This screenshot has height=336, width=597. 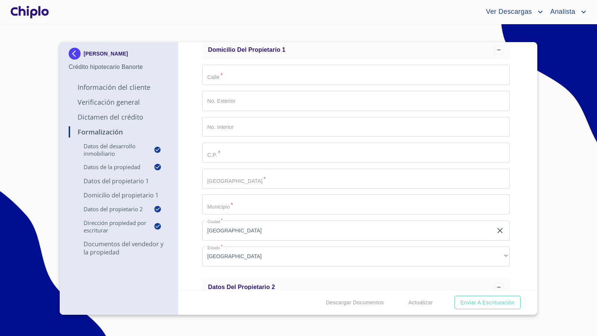 What do you see at coordinates (487, 303) in the screenshot?
I see `button: Enviar a Escrituración` at bounding box center [487, 303].